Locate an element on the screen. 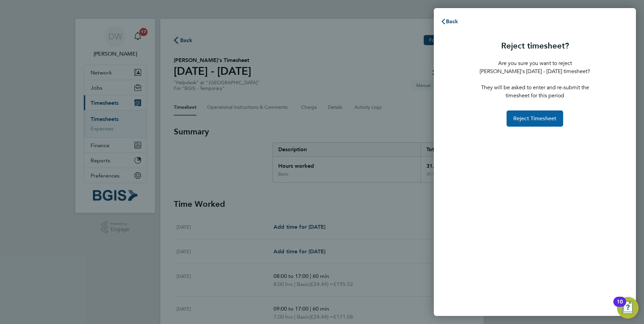 This screenshot has height=324, width=644. span: Back is located at coordinates (452, 21).